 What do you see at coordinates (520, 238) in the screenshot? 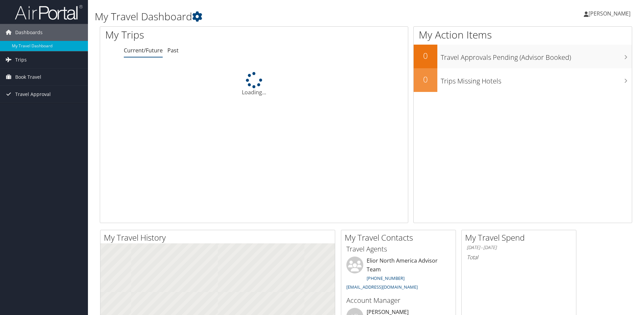
I see `h2: My Travel Spend` at bounding box center [520, 238].